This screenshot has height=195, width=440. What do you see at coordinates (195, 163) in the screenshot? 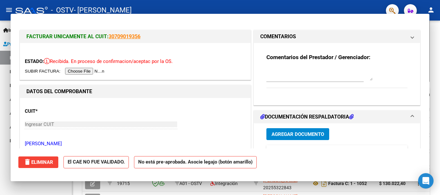
I see `strong: No está pre-aprobada. Asocie legajo (botón amarillo)` at bounding box center [195, 163].